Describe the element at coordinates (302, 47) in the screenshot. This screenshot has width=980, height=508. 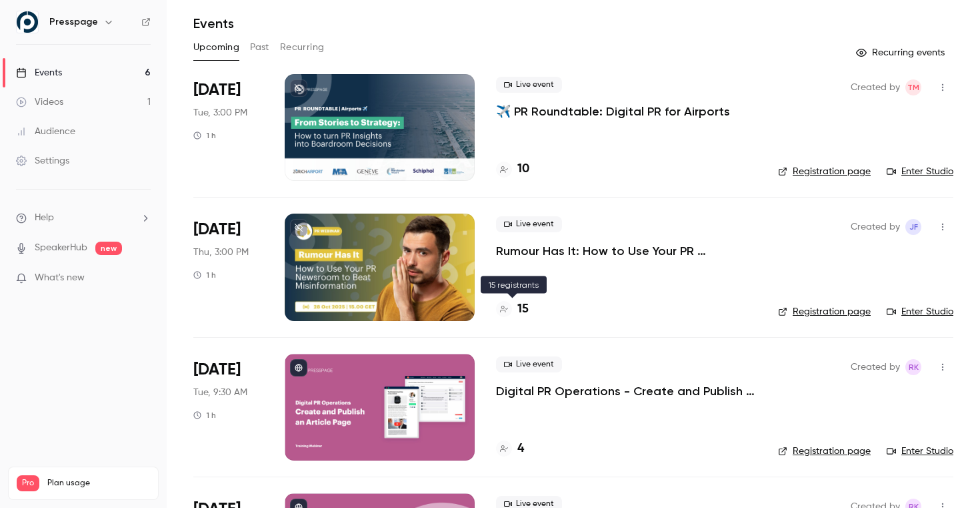
I see `button: Recurring` at that location.